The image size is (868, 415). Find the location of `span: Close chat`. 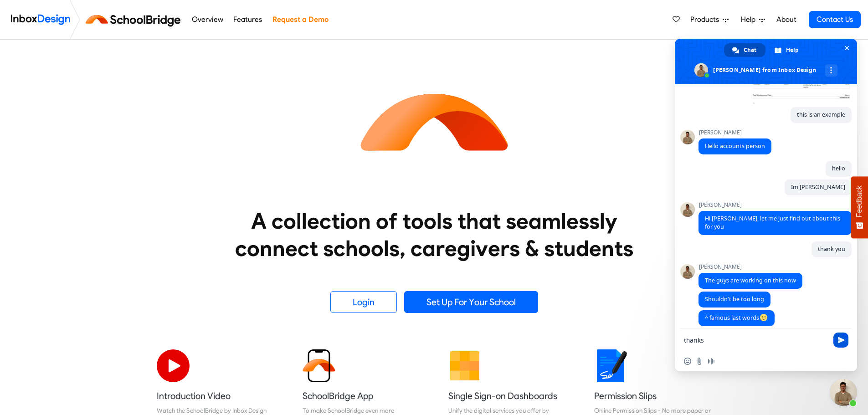

span: Close chat is located at coordinates (846, 48).